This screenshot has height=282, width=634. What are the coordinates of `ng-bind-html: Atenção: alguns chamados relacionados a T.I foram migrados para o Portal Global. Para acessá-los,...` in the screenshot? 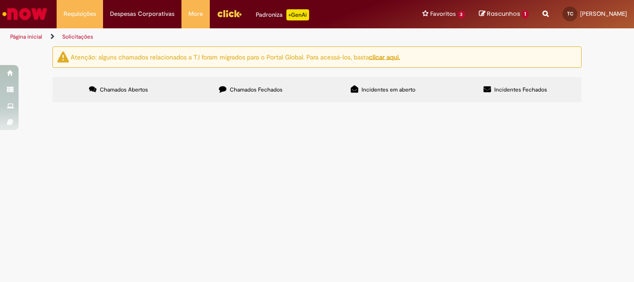 It's located at (235, 57).